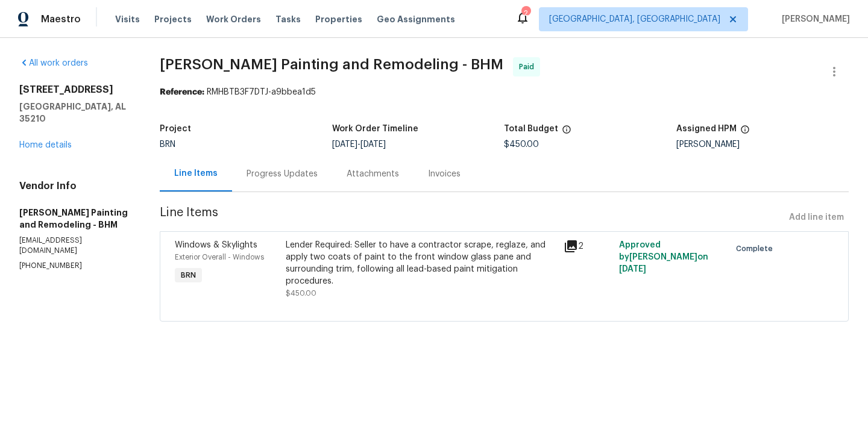 The width and height of the screenshot is (868, 439). Describe the element at coordinates (173, 19) in the screenshot. I see `span: Projects` at that location.